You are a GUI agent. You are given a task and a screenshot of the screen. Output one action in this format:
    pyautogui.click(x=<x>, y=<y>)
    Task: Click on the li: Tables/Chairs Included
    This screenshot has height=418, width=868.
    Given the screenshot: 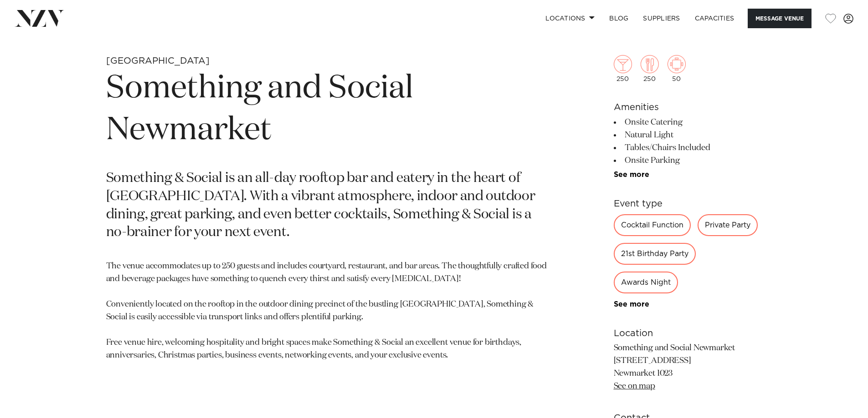 What is the action you would take?
    pyautogui.click(x=688, y=148)
    